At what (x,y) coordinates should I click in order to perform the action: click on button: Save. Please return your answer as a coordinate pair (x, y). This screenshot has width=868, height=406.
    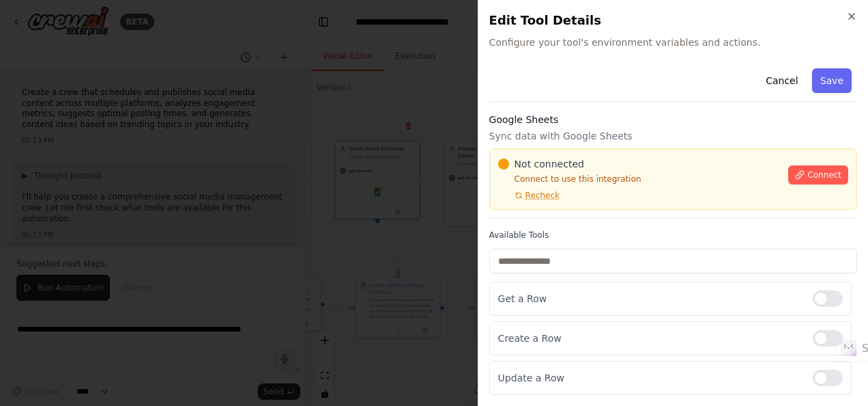
    Looking at the image, I should click on (832, 80).